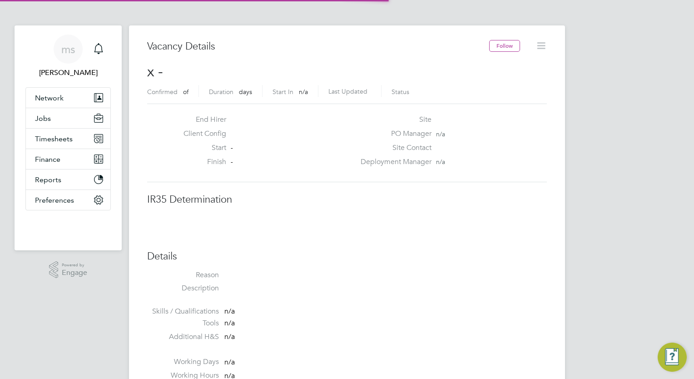  Describe the element at coordinates (400, 92) in the screenshot. I see `label: Status` at that location.